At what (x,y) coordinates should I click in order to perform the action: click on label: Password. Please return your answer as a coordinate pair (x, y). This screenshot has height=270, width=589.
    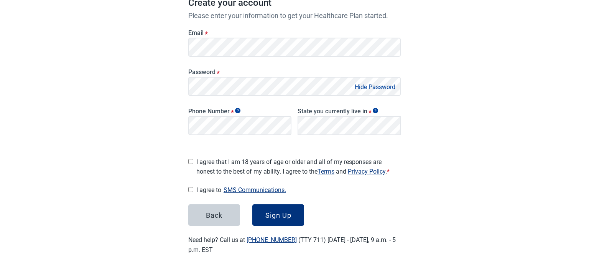
    Looking at the image, I should click on (295, 72).